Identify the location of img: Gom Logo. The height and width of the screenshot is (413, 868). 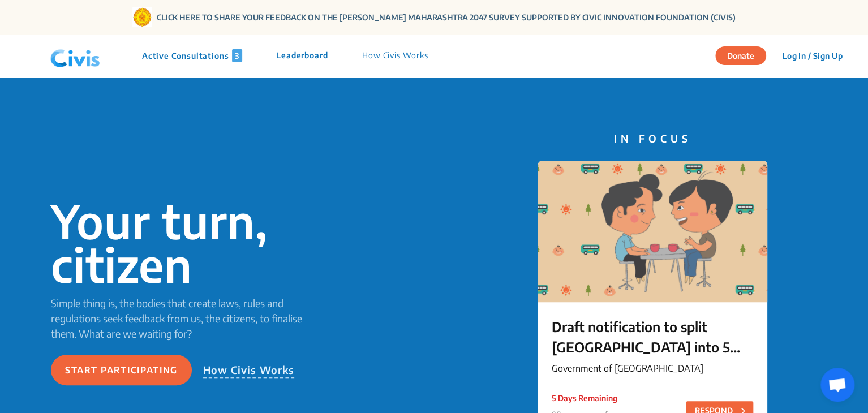
(142, 17).